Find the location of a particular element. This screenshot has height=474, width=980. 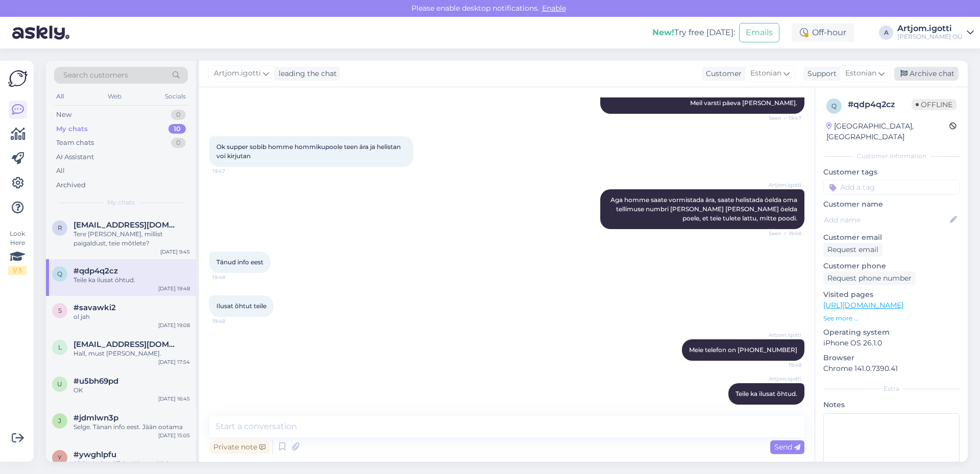

span: s is located at coordinates (60, 310).